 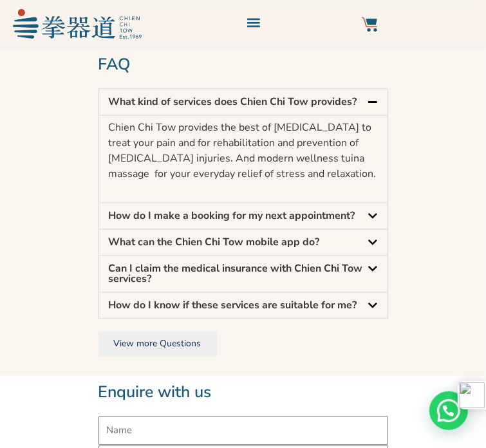 What do you see at coordinates (215, 242) in the screenshot?
I see `a: What can the Chien Chi Tow mobile app do?` at bounding box center [215, 242].